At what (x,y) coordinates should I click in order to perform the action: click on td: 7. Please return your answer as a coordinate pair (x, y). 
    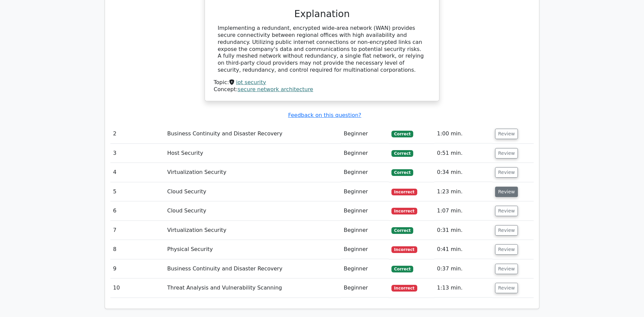
    Looking at the image, I should click on (137, 231).